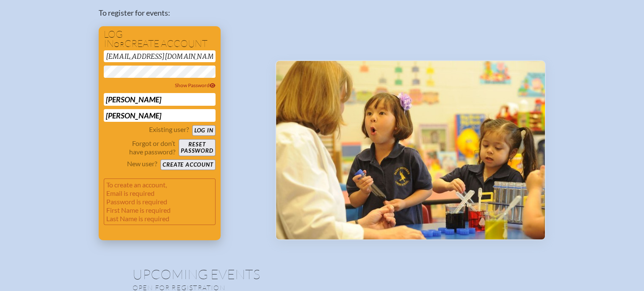 The width and height of the screenshot is (644, 291). What do you see at coordinates (159, 202) in the screenshot?
I see `p: To create an account, Email is required Password is required First Name is required Last Name is ...` at bounding box center [159, 202].